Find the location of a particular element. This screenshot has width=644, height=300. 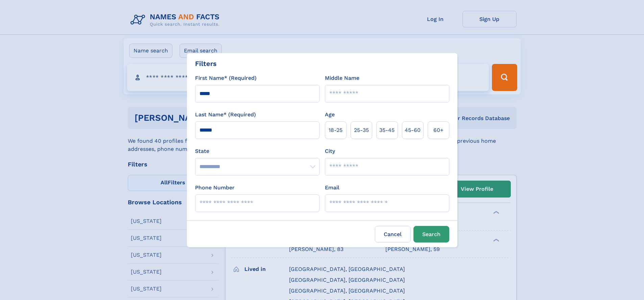

div: Filters is located at coordinates (206, 64).